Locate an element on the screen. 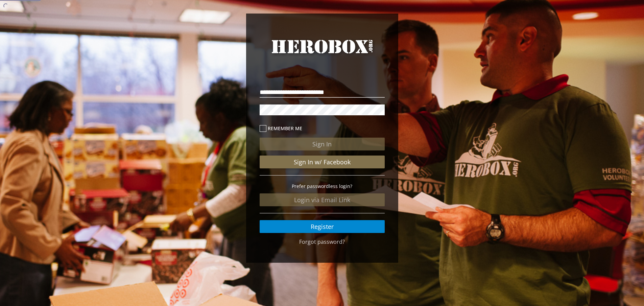 This screenshot has width=644, height=306. a: HeroBox is located at coordinates (322, 53).